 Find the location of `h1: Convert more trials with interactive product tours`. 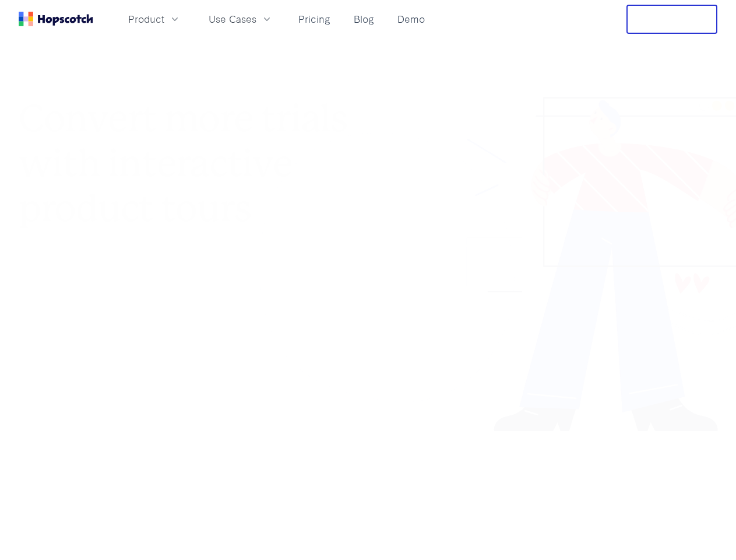

h1: Convert more trials with interactive product tours is located at coordinates (194, 163).